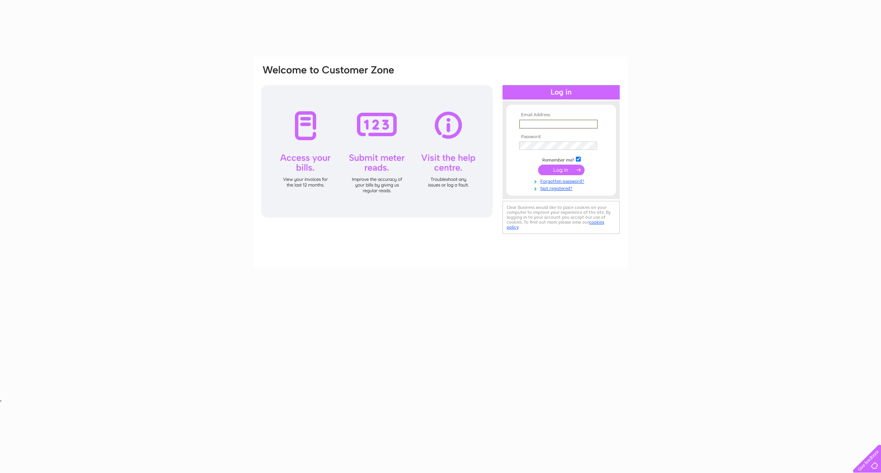  Describe the element at coordinates (556, 224) in the screenshot. I see `a: cookies policy` at that location.